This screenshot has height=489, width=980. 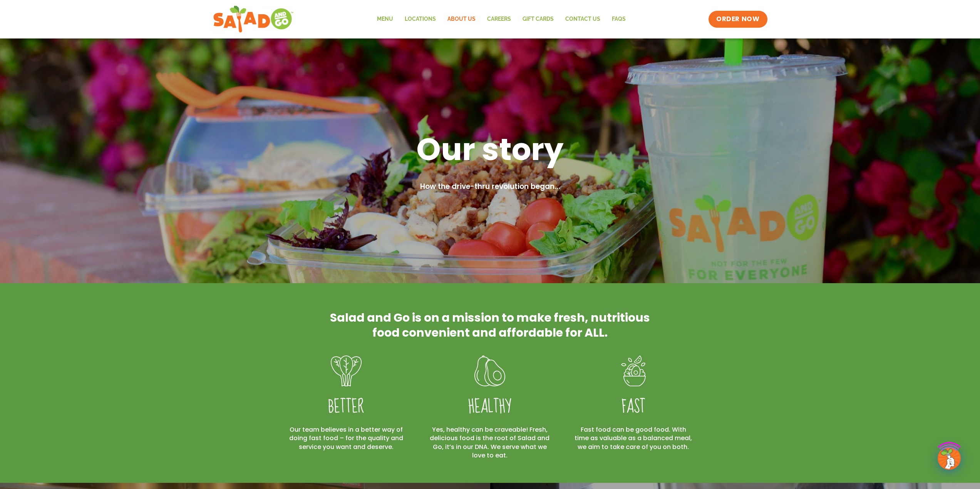 What do you see at coordinates (253, 19) in the screenshot?
I see `img: new-SAG-logo-768×292` at bounding box center [253, 19].